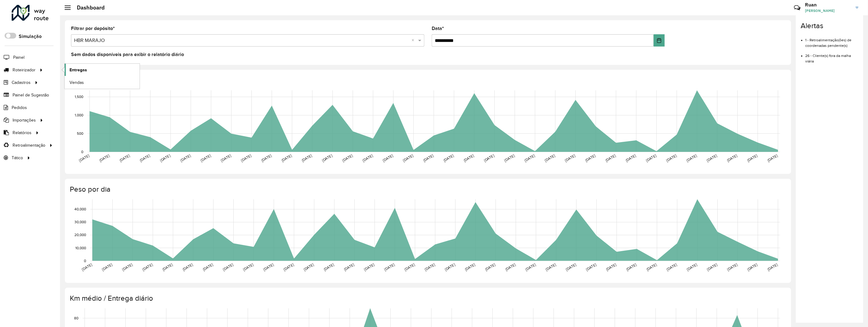 The height and width of the screenshot is (327, 868). Describe the element at coordinates (80, 248) in the screenshot. I see `text: 10,000` at that location.